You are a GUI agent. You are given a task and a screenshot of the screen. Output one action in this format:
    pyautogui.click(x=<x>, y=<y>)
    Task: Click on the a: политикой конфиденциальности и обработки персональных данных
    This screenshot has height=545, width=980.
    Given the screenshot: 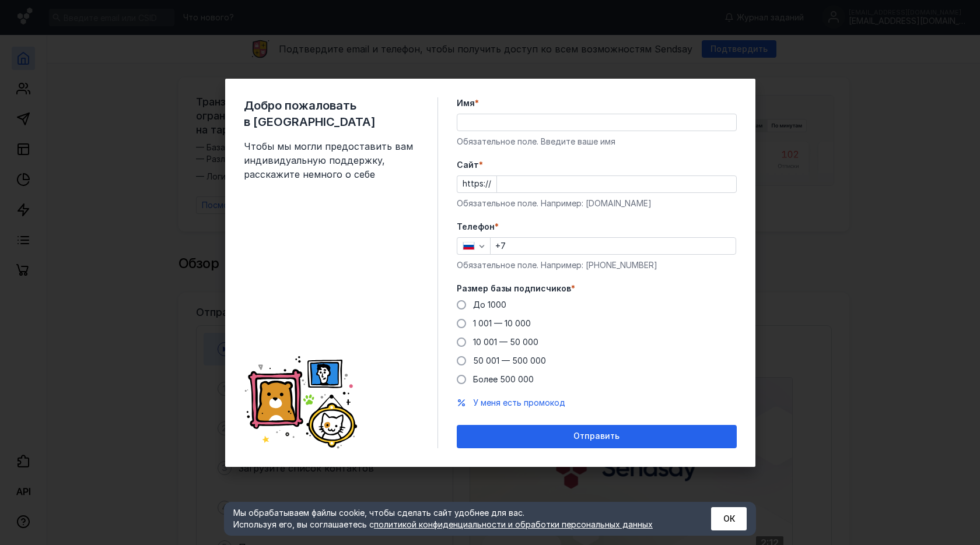 What is the action you would take?
    pyautogui.click(x=513, y=524)
    